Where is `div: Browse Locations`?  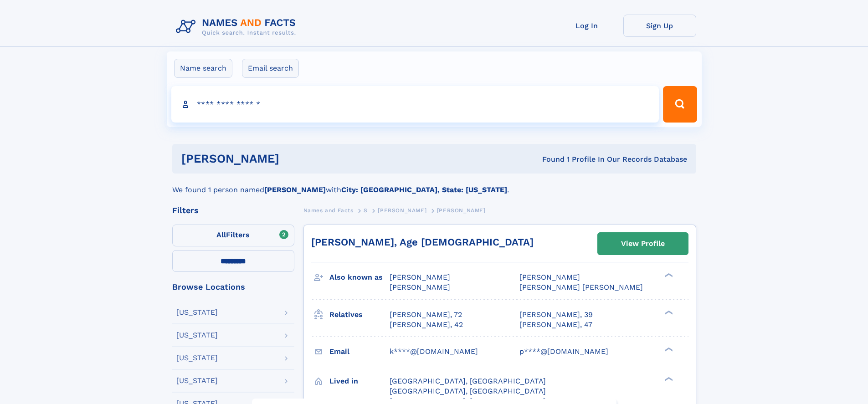 div: Browse Locations is located at coordinates (233, 287).